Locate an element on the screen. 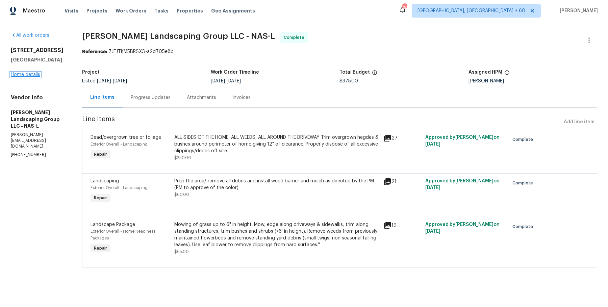 Image resolution: width=608 pixels, height=307 pixels. span: Projects is located at coordinates (97, 11).